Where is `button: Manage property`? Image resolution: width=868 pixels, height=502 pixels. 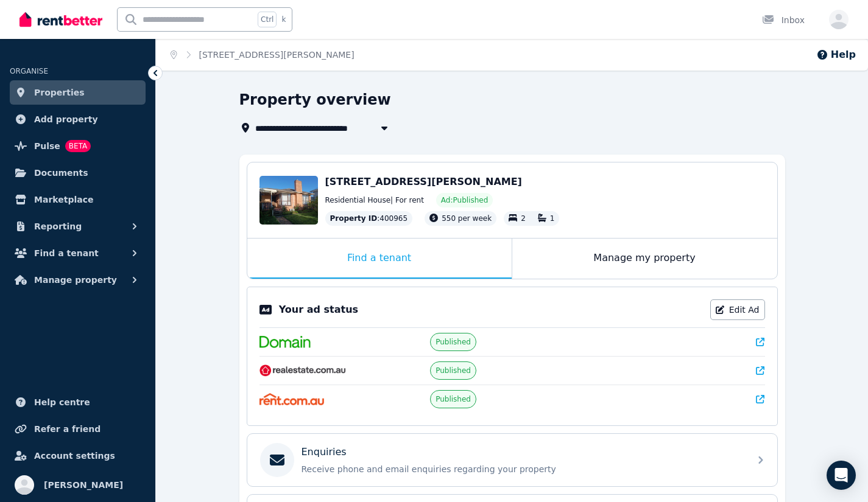 button: Manage property is located at coordinates (78, 280).